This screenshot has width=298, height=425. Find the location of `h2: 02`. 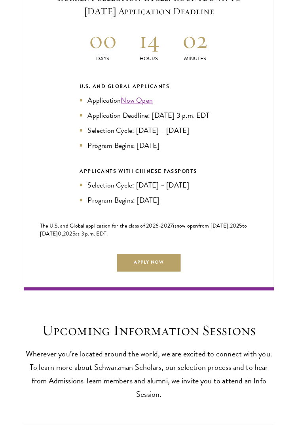

h2: 02 is located at coordinates (195, 40).